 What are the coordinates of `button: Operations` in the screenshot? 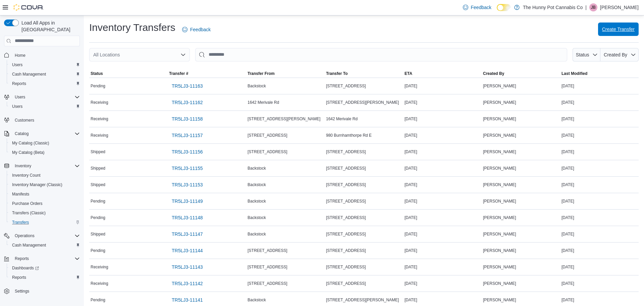 It's located at (42, 235).